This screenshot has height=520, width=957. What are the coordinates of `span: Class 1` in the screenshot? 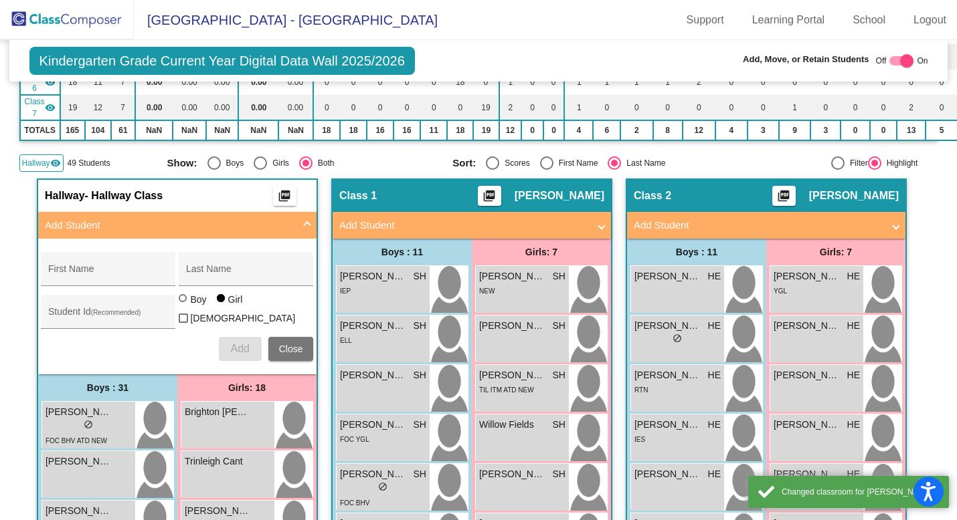 It's located at (358, 196).